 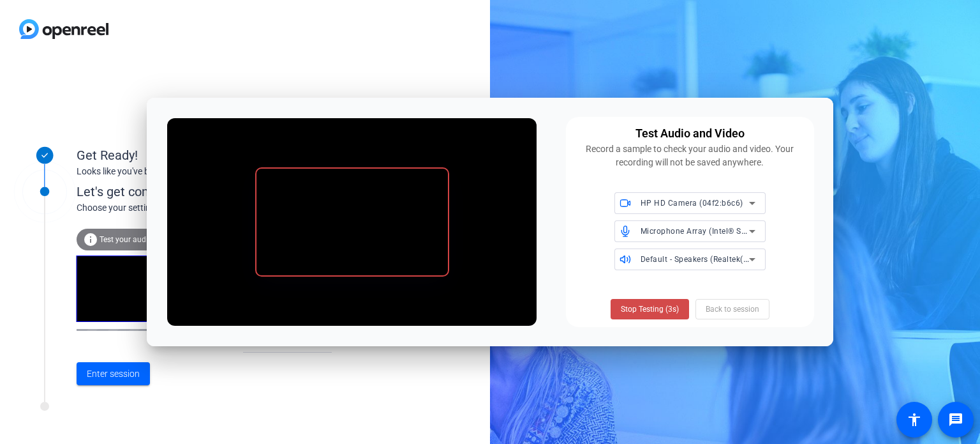 I want to click on span: Enter session, so click(x=113, y=373).